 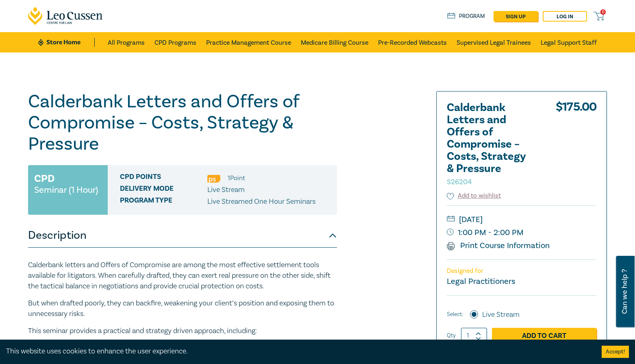 I want to click on small: Legal Practitioners, so click(x=481, y=281).